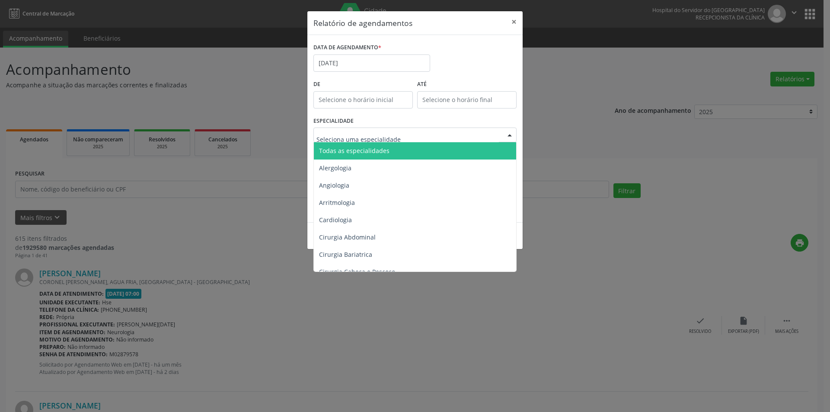 This screenshot has height=412, width=830. I want to click on span: Cirurgia Bariatrica, so click(345, 254).